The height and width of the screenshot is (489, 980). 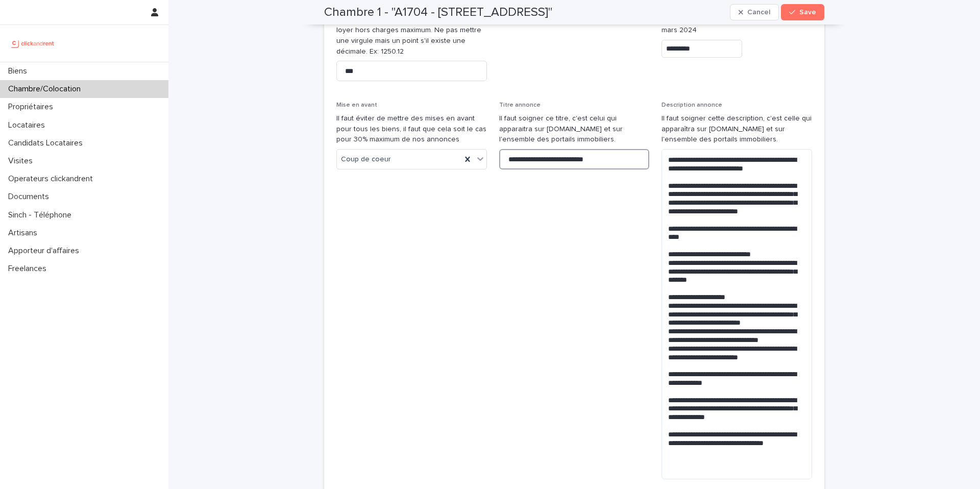 I want to click on img: UCB0brd3T0yccxBKYDjQ, so click(x=32, y=43).